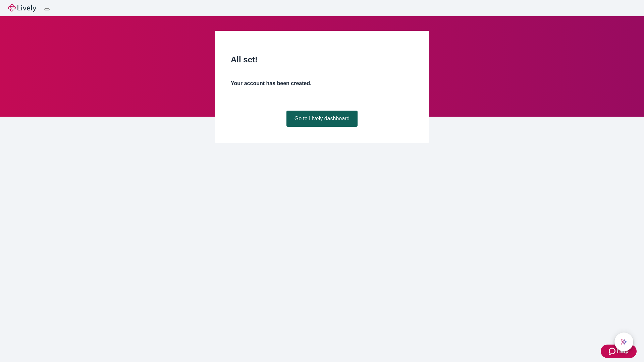  I want to click on svg: Zendesk support icon, so click(613, 351).